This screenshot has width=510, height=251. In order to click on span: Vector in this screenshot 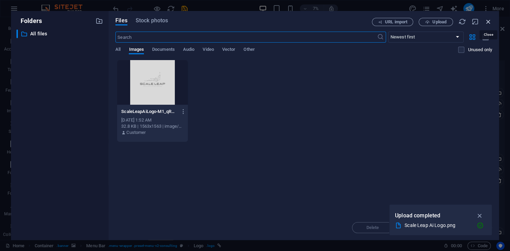, I will do `click(229, 50)`.